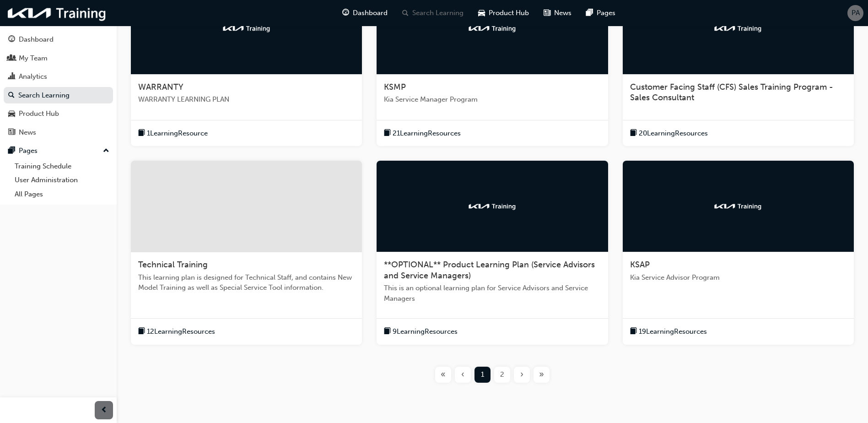  Describe the element at coordinates (33, 76) in the screenshot. I see `div: Analytics` at that location.